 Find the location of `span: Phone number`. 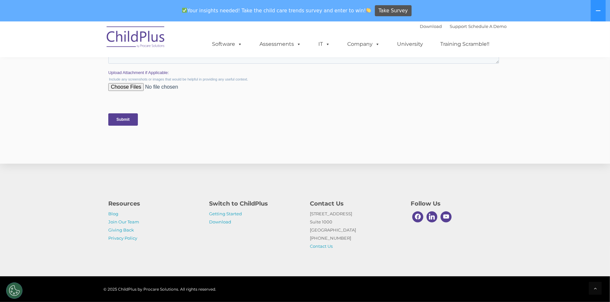

span: Phone number is located at coordinates (210, 67).